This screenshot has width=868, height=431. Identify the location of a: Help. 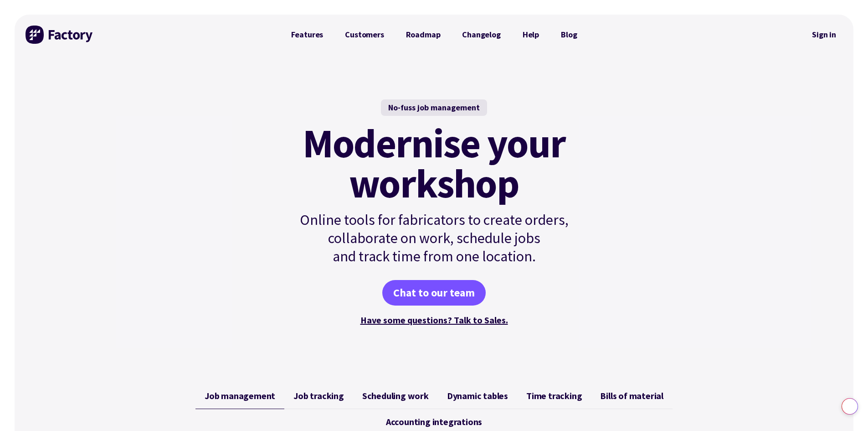
(530, 35).